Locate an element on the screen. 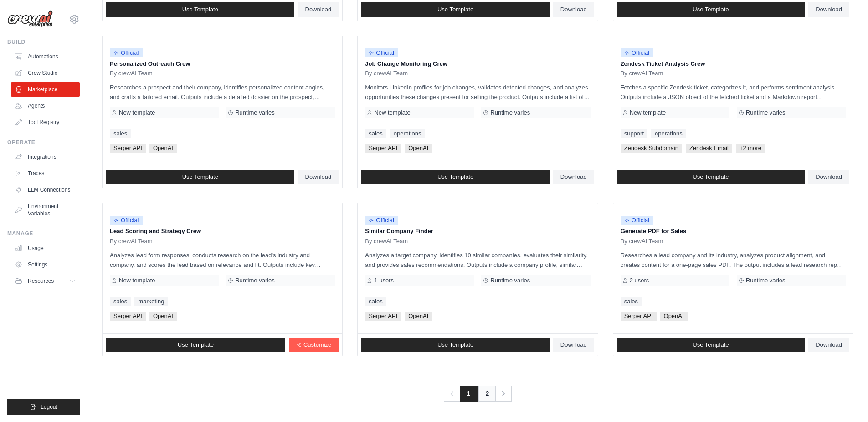  p: Zendesk Ticket Analysis Crew is located at coordinates (733, 63).